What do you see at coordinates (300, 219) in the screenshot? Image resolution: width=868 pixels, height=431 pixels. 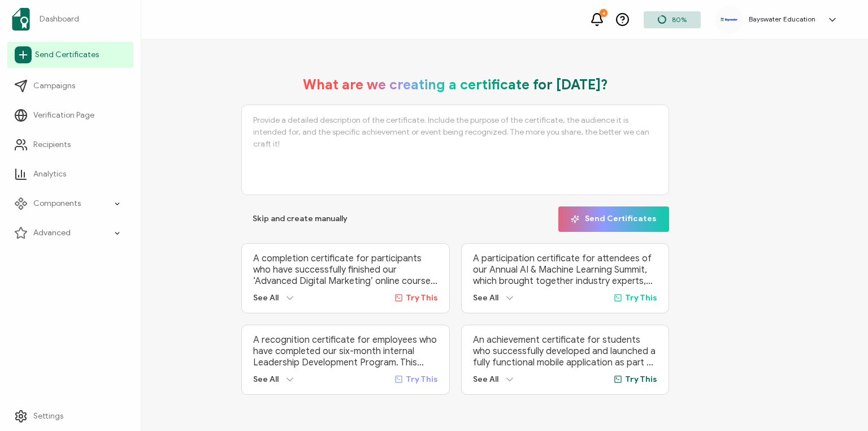 I see `button: Skip and create manually` at bounding box center [300, 219].